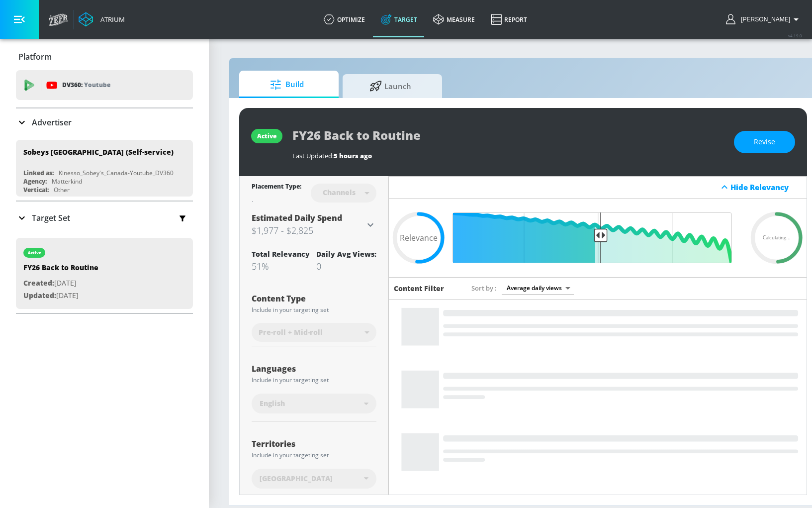 The height and width of the screenshot is (508, 812). I want to click on div: FY26 Back to Routine, so click(60, 269).